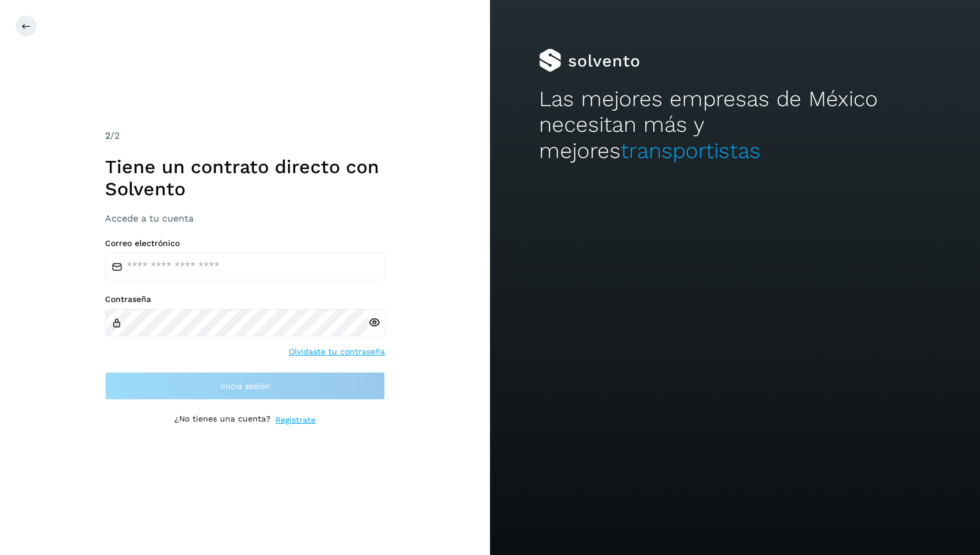 This screenshot has width=980, height=555. Describe the element at coordinates (108, 135) in the screenshot. I see `span: 2` at that location.